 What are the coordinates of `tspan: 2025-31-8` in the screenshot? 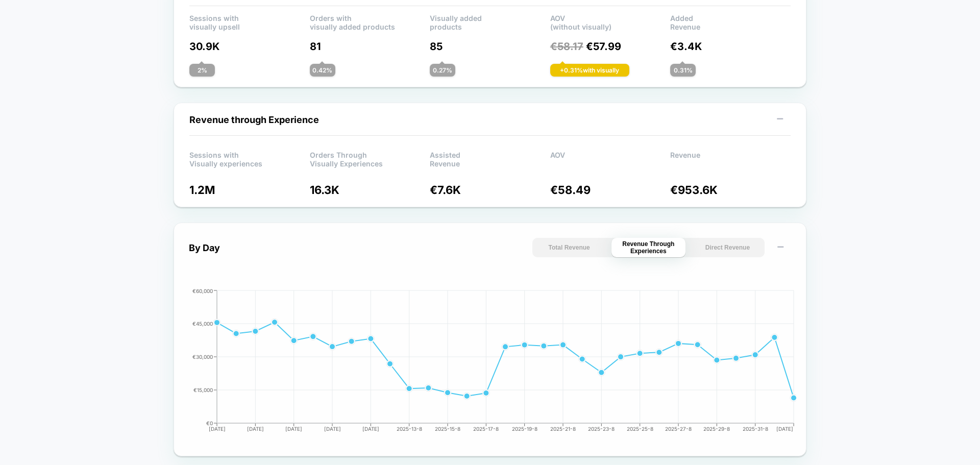 It's located at (755, 429).